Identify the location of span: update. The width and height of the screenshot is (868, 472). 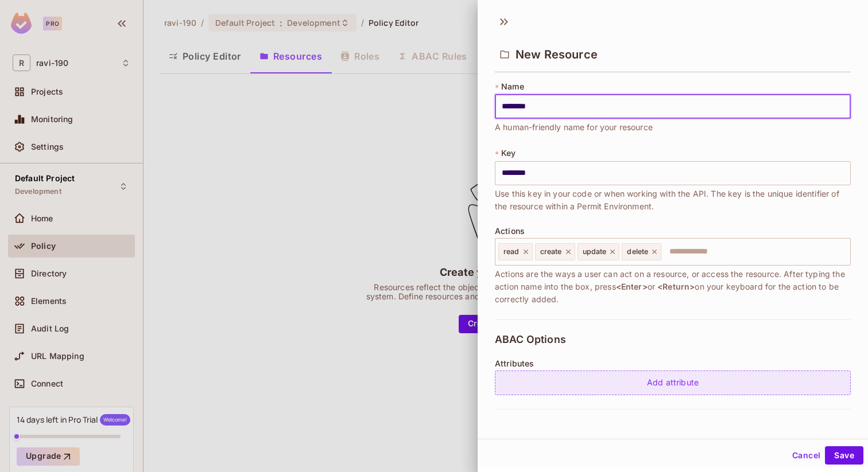
(595, 252).